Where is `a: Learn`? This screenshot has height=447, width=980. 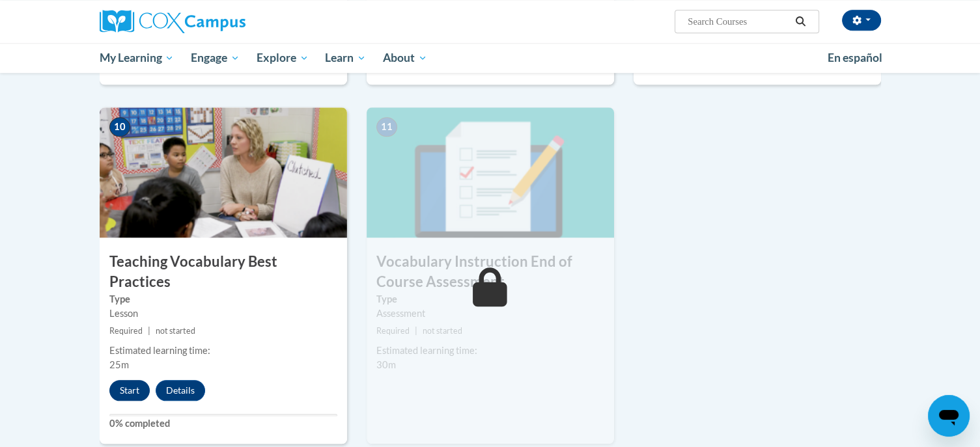 a: Learn is located at coordinates (345, 58).